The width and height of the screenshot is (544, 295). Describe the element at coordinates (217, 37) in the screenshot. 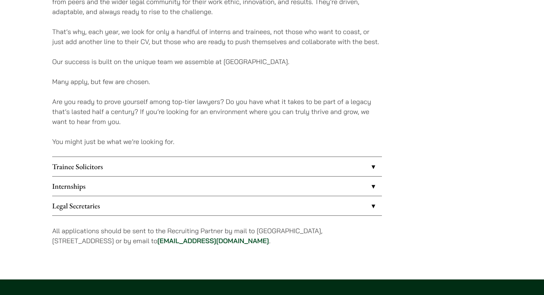

I see `p: That’s why, each year, we look for only a handful of interns and trainees, not those who want to ...` at that location.